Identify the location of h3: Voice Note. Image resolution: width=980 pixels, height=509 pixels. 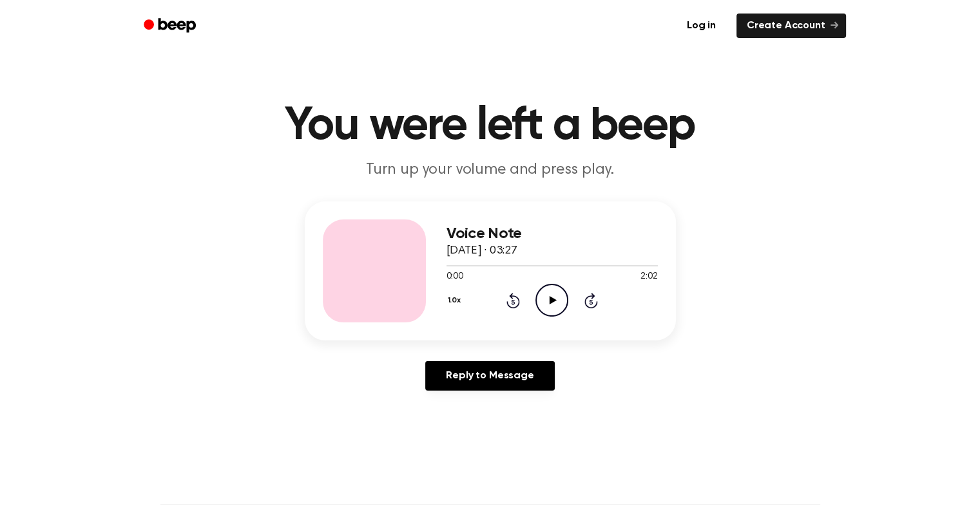
(552, 233).